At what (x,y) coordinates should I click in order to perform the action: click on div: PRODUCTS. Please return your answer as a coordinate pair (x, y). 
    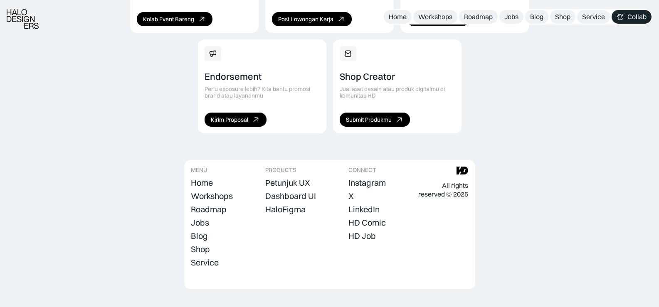
    Looking at the image, I should click on (281, 170).